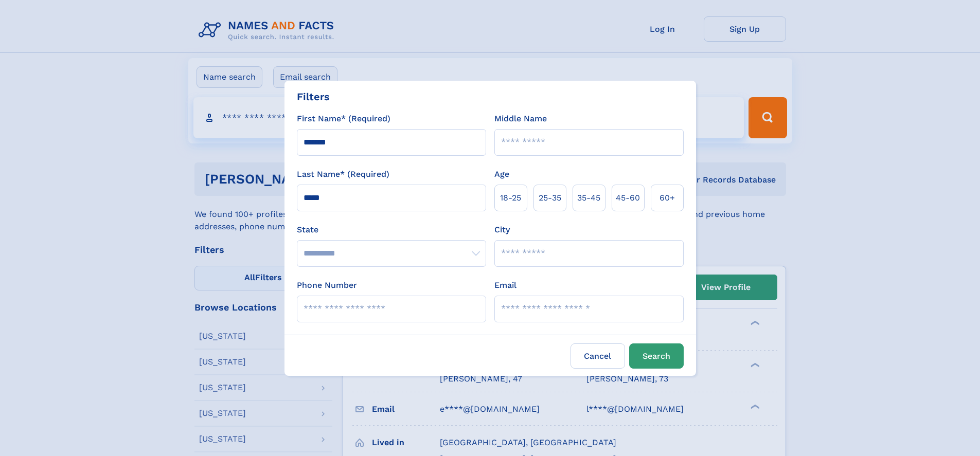  I want to click on label: Last Name* (Required), so click(343, 175).